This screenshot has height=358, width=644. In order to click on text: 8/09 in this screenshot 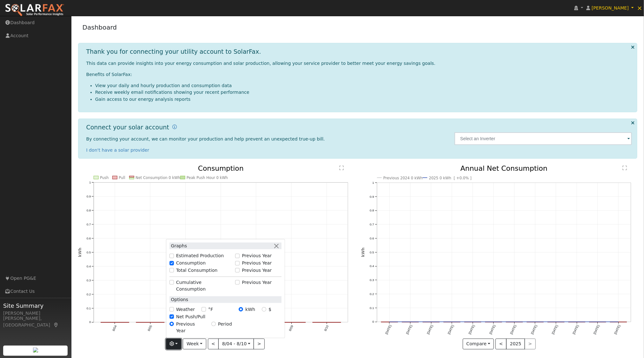, I will do `click(291, 328)`.